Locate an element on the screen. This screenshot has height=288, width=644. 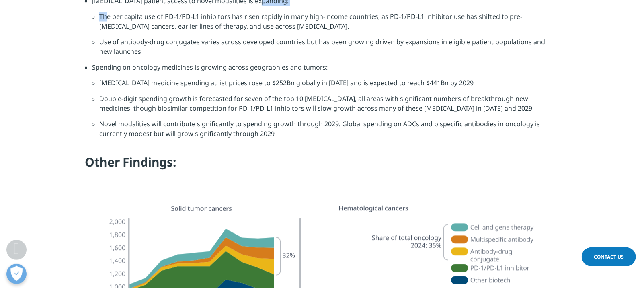
span: Contact Us is located at coordinates (609, 256).